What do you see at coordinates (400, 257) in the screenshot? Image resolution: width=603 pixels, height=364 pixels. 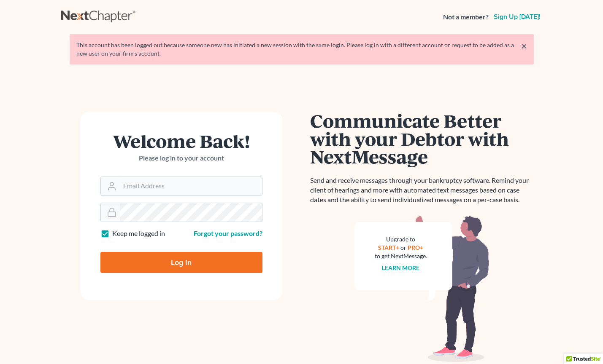 I see `div: to get NextMessage.` at bounding box center [400, 257].